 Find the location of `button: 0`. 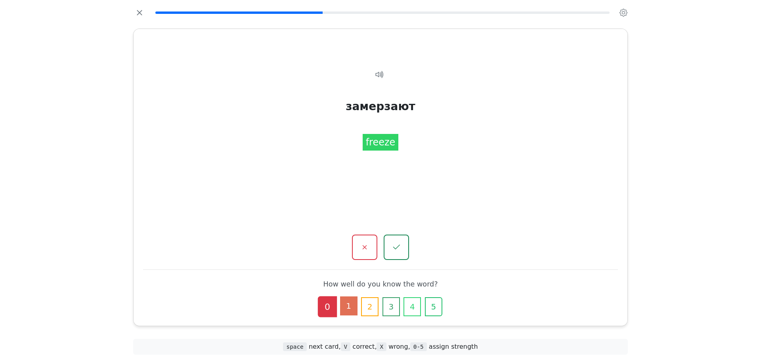

button: 0 is located at coordinates (327, 307).